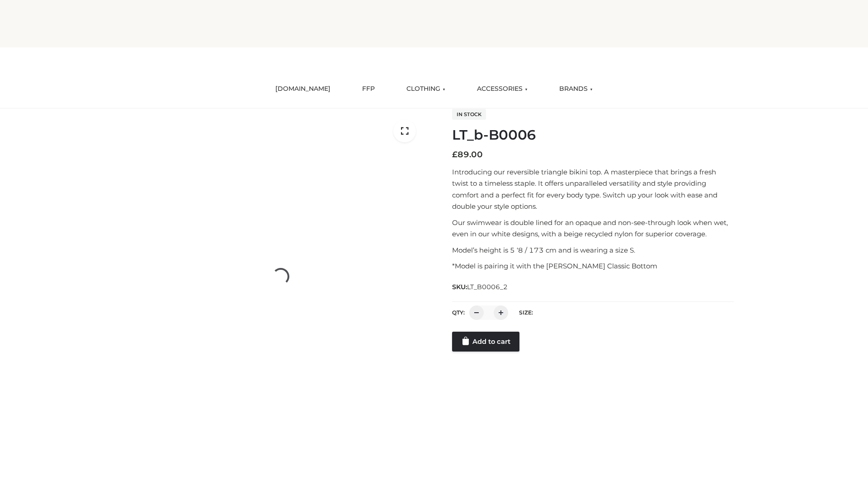  Describe the element at coordinates (592, 250) in the screenshot. I see `p: Model’s height is 5 ‘8 / 173 cm and is wearing a size S.` at that location.